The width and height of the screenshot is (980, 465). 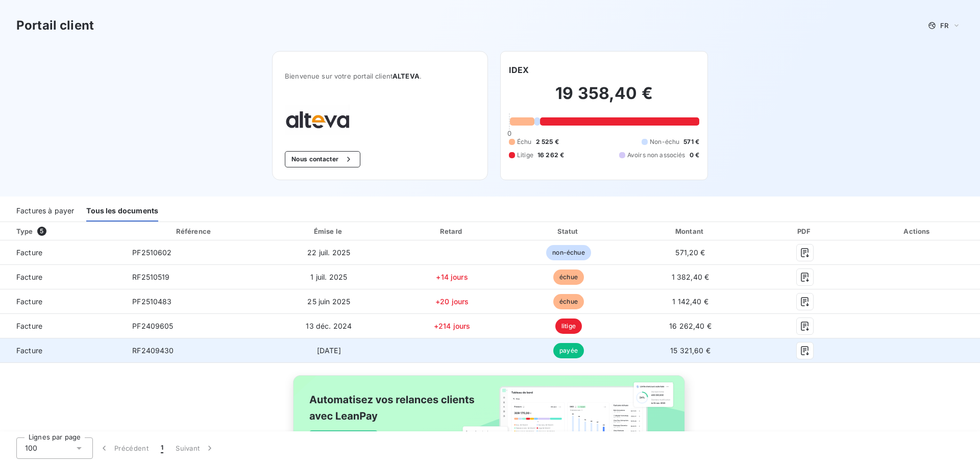 I want to click on span: 25 juin 2025, so click(x=329, y=301).